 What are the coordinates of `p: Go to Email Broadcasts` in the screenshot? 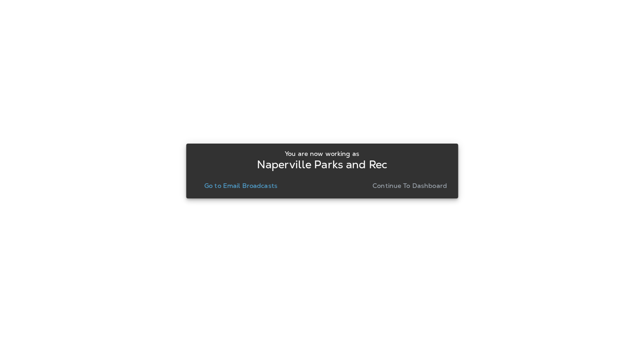 It's located at (241, 185).